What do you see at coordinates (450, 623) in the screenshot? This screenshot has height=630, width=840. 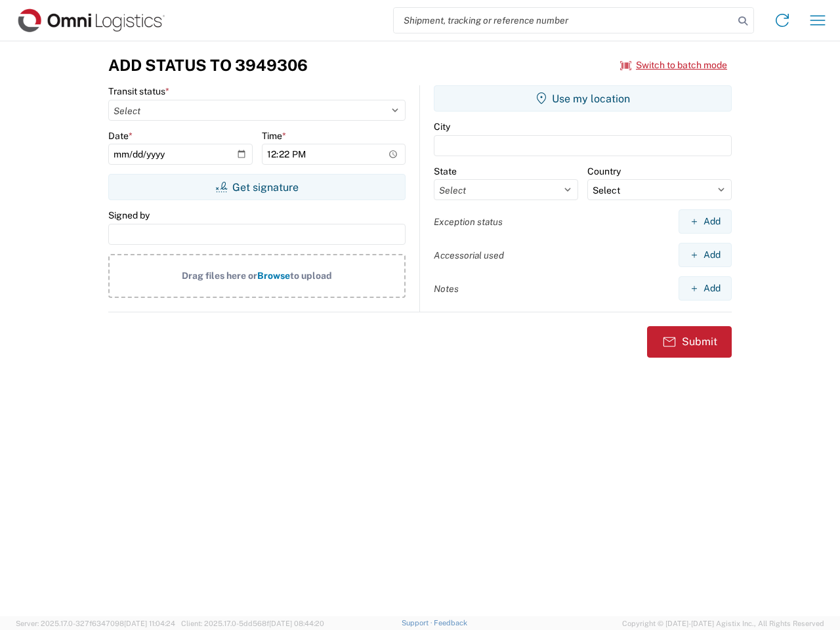 I see `a: Feedback` at bounding box center [450, 623].